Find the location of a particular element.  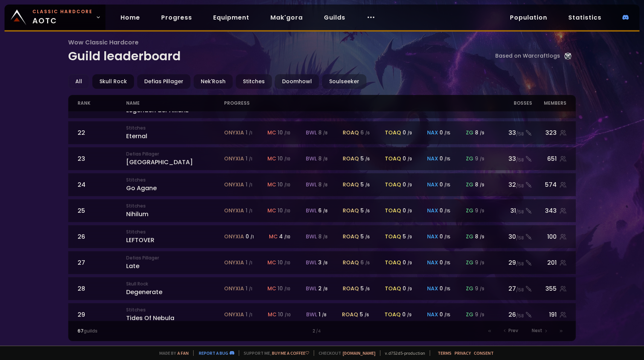

h1: Guild leaderboard is located at coordinates (279, 51).